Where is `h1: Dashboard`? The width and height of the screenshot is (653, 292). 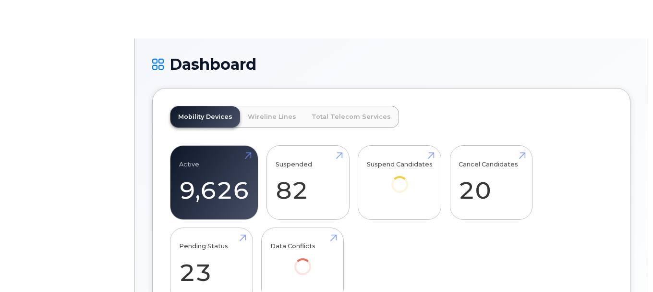 h1: Dashboard is located at coordinates (391, 64).